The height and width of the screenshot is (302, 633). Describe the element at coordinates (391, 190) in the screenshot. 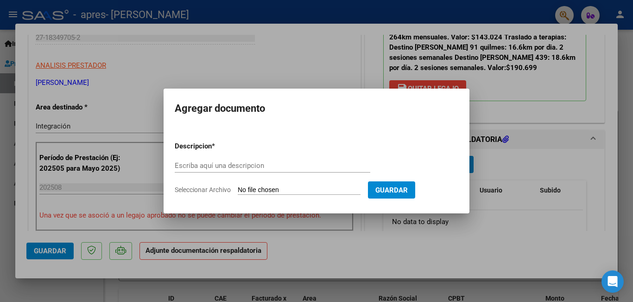

I see `span: Guardar` at that location.